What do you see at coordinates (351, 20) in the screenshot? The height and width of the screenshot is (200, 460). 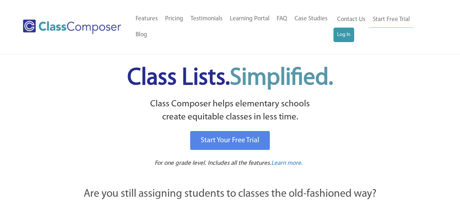 I see `a: Contact Us` at bounding box center [351, 20].